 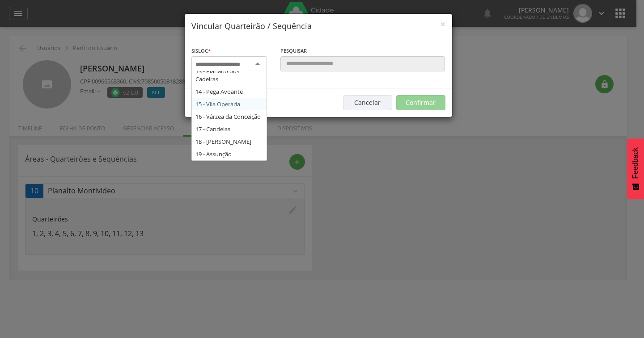 What do you see at coordinates (421, 103) in the screenshot?
I see `button: Confirmar` at bounding box center [421, 103].